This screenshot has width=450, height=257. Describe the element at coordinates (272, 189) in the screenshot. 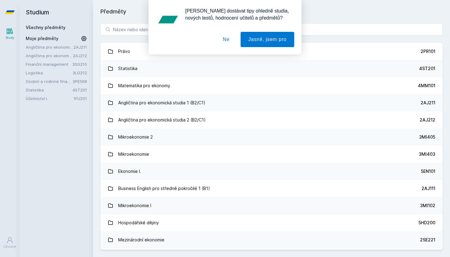

I see `a: Business English pro středně pokročilé 1 (B1) 2AJ111` at that location.